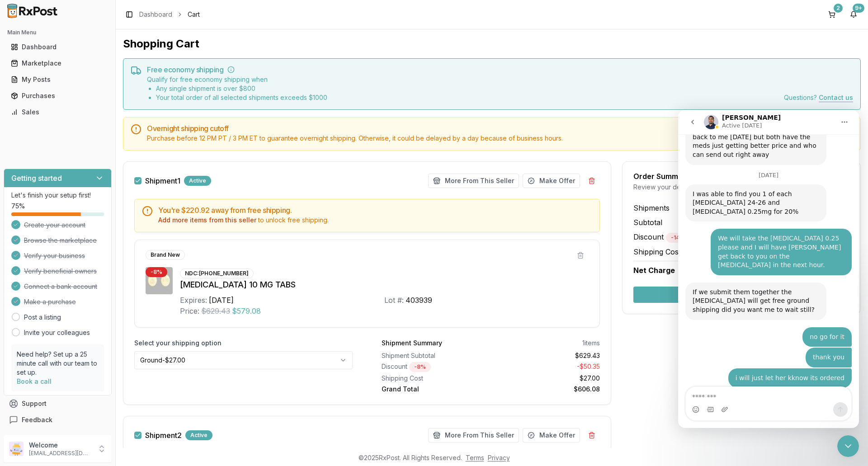  I want to click on h1: Shopping Cart, so click(492, 44).